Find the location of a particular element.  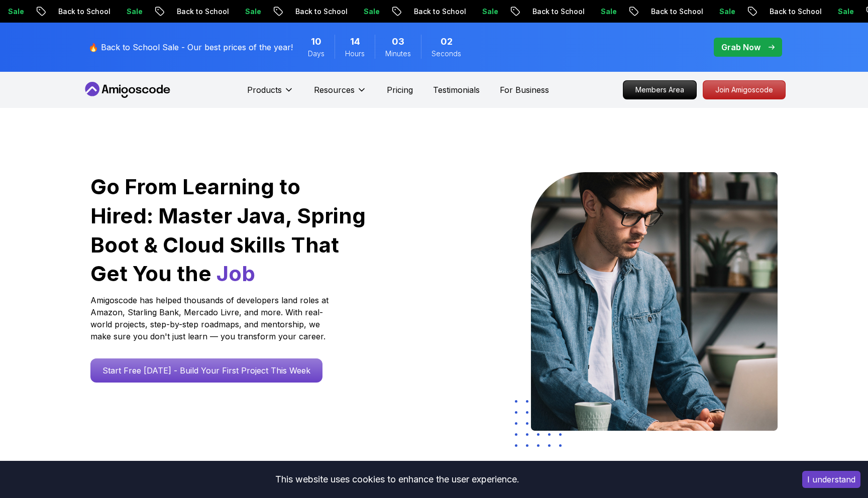

p: Grab Now is located at coordinates (740, 48).